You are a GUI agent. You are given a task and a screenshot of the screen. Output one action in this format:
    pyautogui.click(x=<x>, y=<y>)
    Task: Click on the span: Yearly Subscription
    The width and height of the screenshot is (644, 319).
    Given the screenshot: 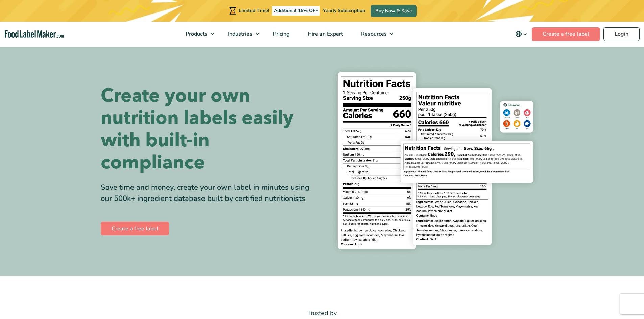 What is the action you would take?
    pyautogui.click(x=344, y=11)
    